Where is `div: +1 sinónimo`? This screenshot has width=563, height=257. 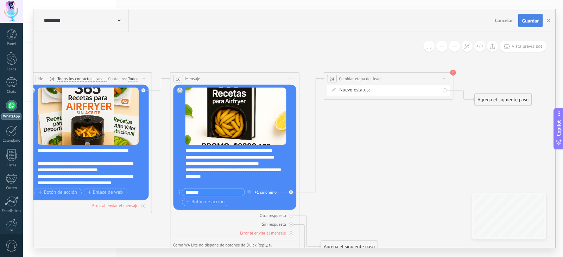 div: +1 sinónimo is located at coordinates (265, 192).